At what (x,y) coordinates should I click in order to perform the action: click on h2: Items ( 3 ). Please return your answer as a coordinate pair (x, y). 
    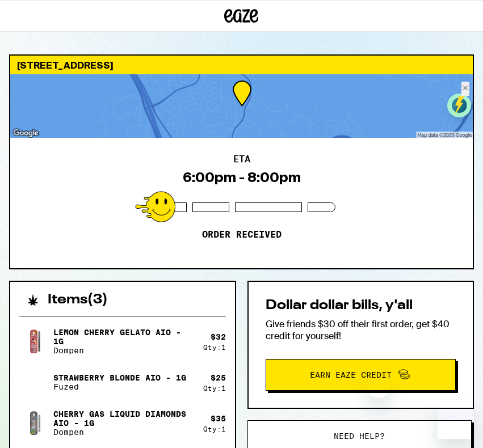
    Looking at the image, I should click on (77, 300).